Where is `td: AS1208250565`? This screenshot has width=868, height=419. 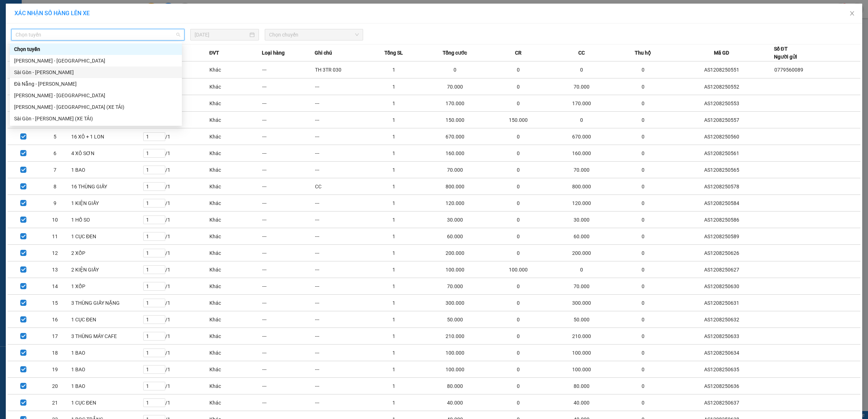
td: AS1208250565 is located at coordinates (721, 170).